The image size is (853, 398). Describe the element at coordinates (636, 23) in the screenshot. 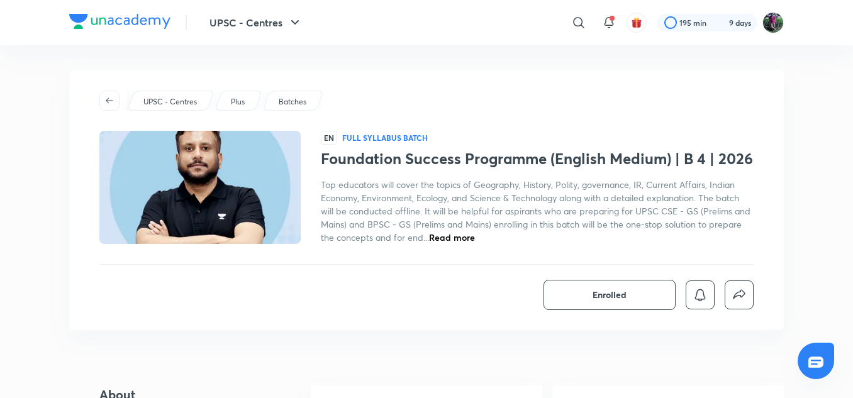

I see `button: avatar` at that location.